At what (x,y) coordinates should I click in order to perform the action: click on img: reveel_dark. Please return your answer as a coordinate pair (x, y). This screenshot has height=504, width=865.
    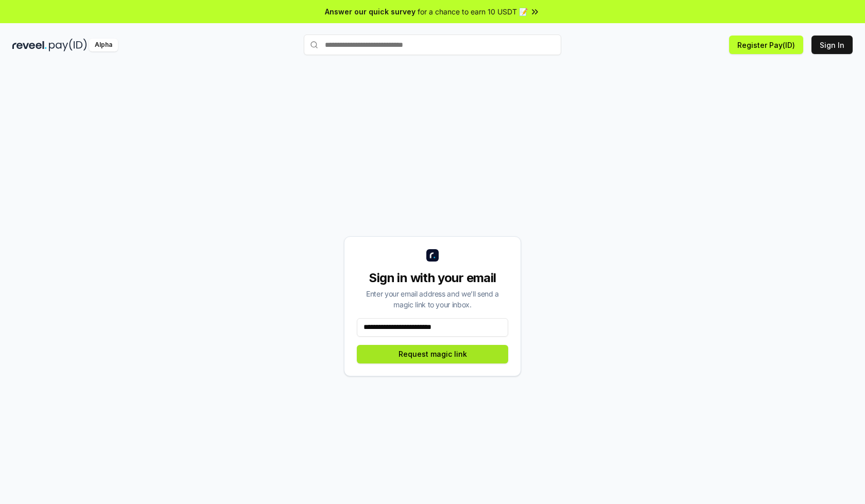
    Looking at the image, I should click on (29, 45).